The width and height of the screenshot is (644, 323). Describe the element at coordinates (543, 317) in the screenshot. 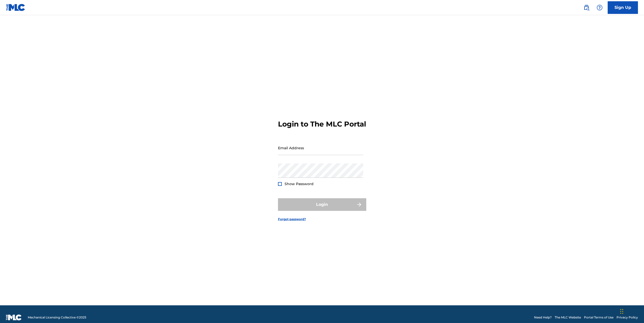

I see `a: Need Help?` at that location.